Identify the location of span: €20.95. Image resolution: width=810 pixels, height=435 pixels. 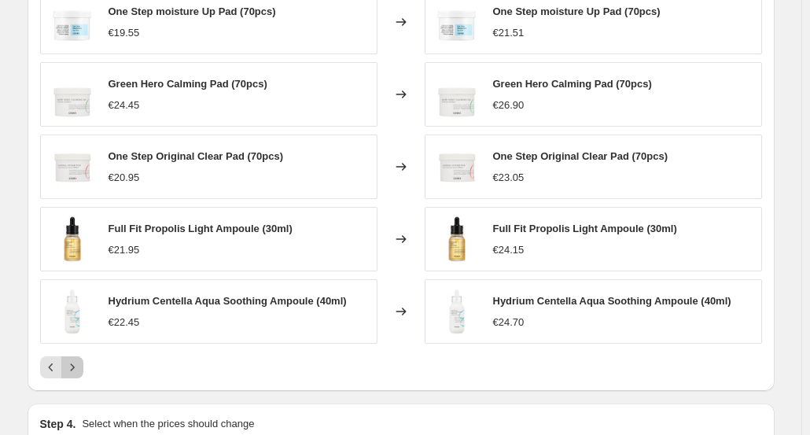
(124, 177).